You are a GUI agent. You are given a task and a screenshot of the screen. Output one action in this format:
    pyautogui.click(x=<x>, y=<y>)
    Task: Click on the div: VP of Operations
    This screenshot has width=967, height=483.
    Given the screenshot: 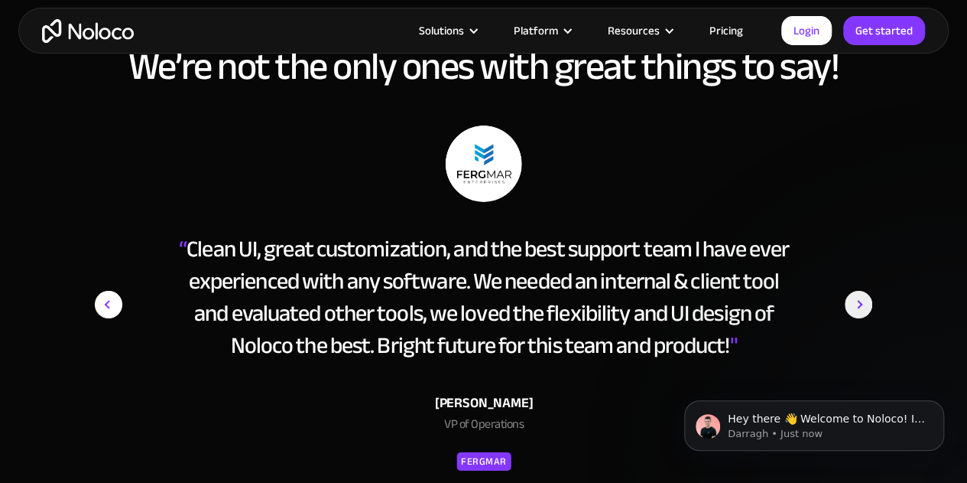 What is the action you would take?
    pyautogui.click(x=483, y=428)
    